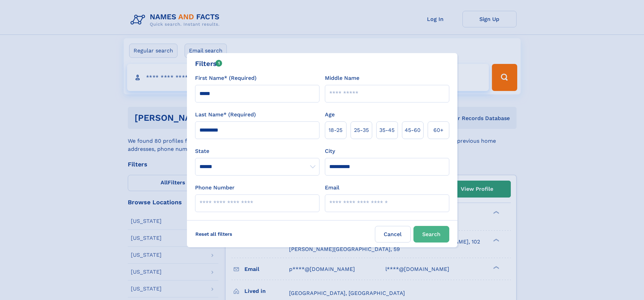 This screenshot has width=644, height=300. I want to click on span: 45‑60, so click(413, 130).